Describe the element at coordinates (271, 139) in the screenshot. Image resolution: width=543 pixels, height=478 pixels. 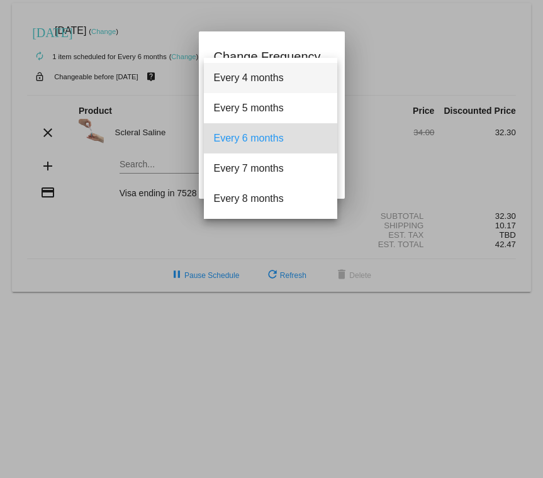
I see `span: Every 6 months` at that location.